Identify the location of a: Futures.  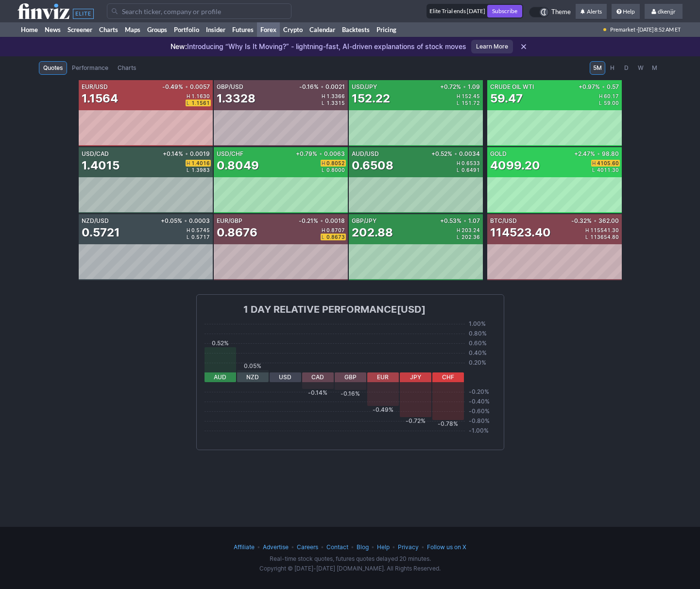
(243, 30).